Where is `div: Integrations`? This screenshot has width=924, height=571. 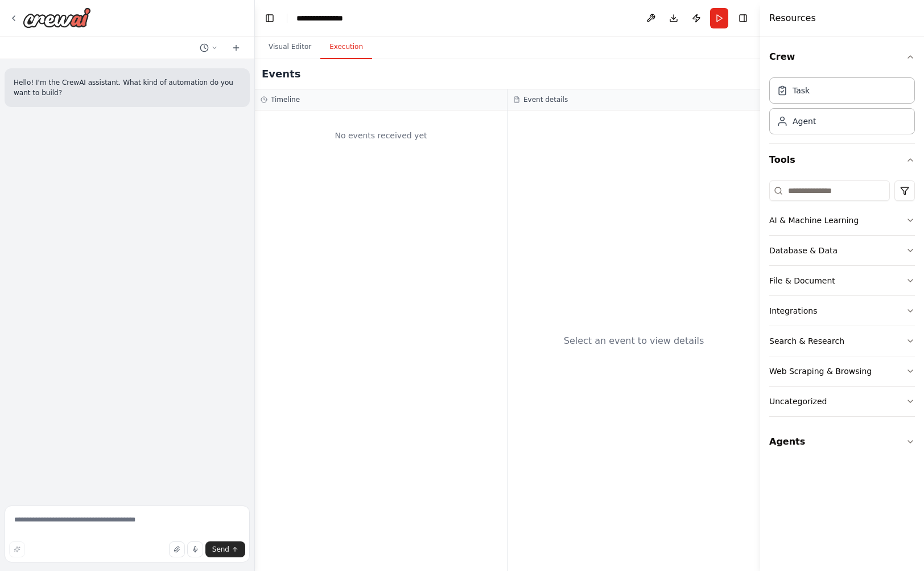
div: Integrations is located at coordinates (793, 311).